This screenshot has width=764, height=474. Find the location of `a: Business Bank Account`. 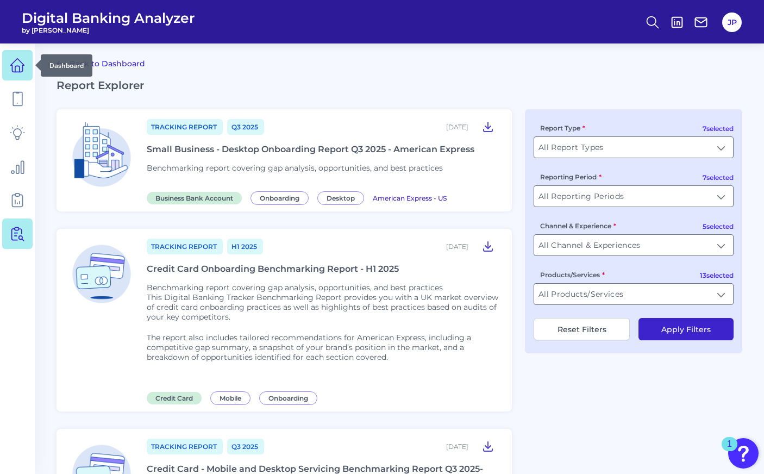

a: Business Bank Account is located at coordinates (196, 197).